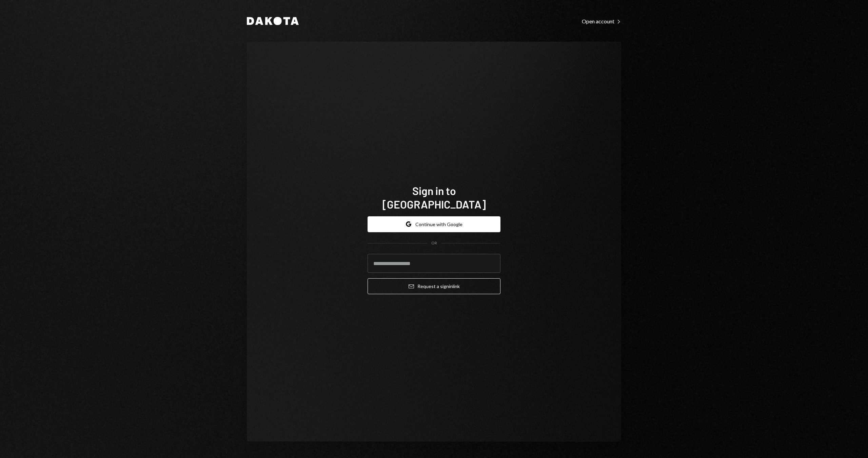 Image resolution: width=868 pixels, height=458 pixels. What do you see at coordinates (434, 286) in the screenshot?
I see `button: Request a signinlink` at bounding box center [434, 286].